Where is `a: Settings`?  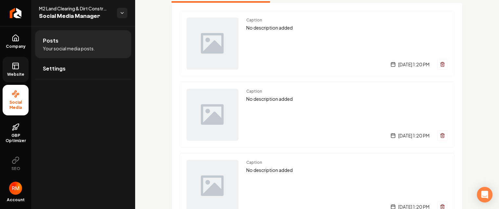
a: Settings is located at coordinates (83, 69).